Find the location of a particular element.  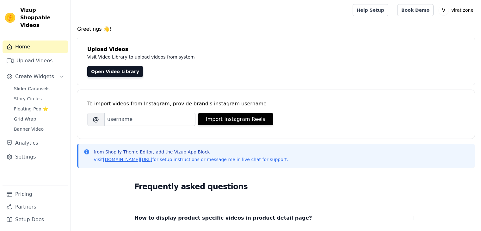

span: Vizup Shoppable Videos is located at coordinates (43, 18).